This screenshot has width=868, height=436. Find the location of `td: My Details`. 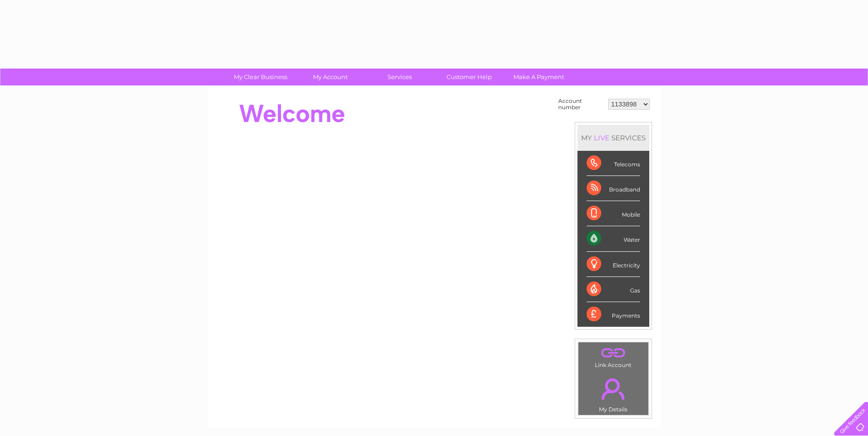

td: My Details is located at coordinates (613, 393).